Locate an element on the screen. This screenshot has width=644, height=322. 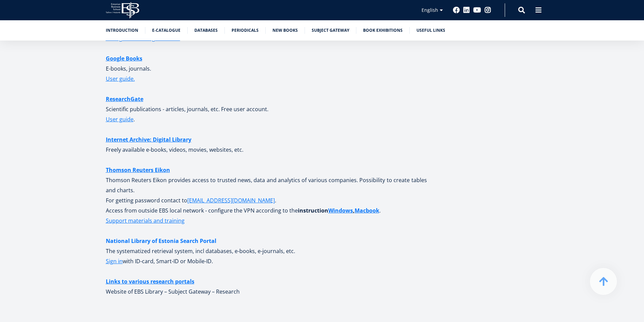
a: E-catalogue is located at coordinates (167, 30).